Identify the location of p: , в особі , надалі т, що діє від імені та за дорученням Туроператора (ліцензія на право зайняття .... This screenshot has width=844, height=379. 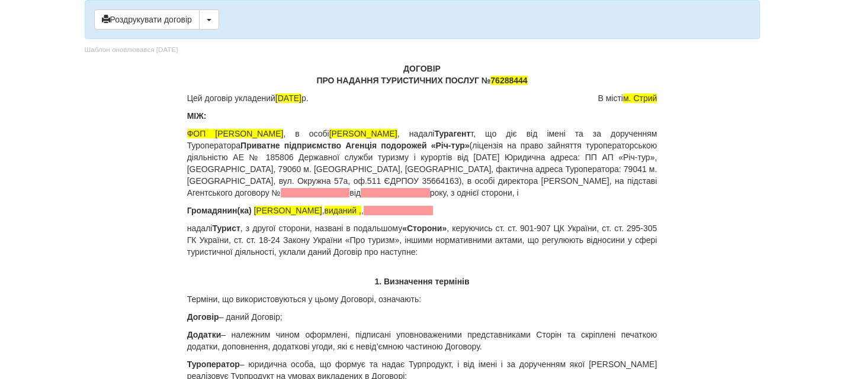
(422, 163).